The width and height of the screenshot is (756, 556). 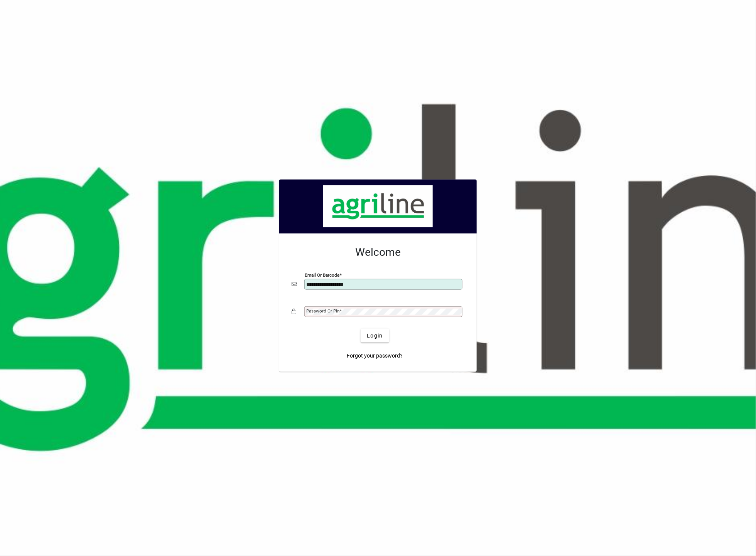 I want to click on mat-label: Email or Barcode, so click(x=322, y=275).